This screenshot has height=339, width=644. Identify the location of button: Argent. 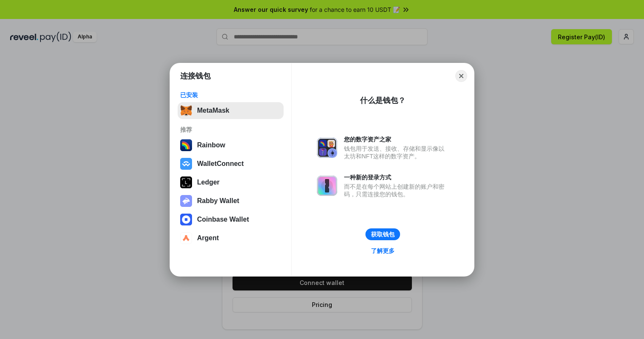
(230, 238).